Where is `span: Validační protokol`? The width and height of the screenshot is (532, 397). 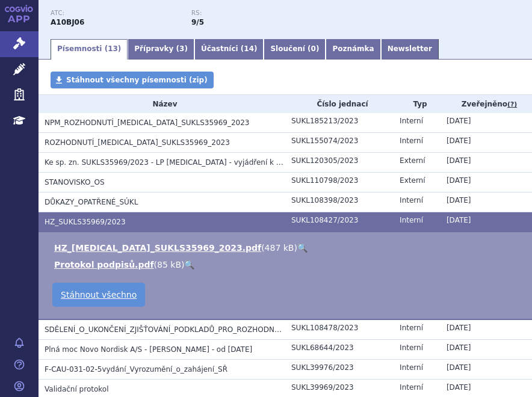 span: Validační protokol is located at coordinates (76, 389).